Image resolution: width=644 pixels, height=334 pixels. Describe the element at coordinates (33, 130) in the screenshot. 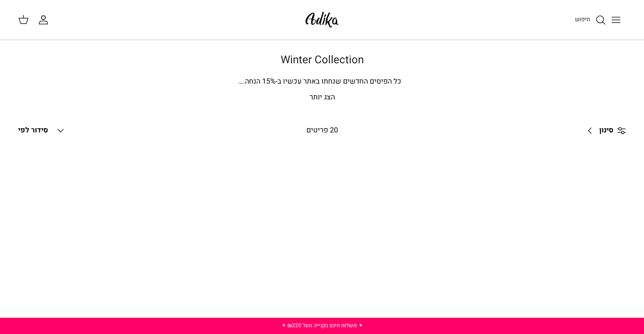

I see `span: סידור לפי` at that location.